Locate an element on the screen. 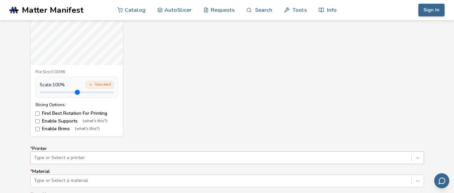  label: Enable Supports is located at coordinates (77, 121).